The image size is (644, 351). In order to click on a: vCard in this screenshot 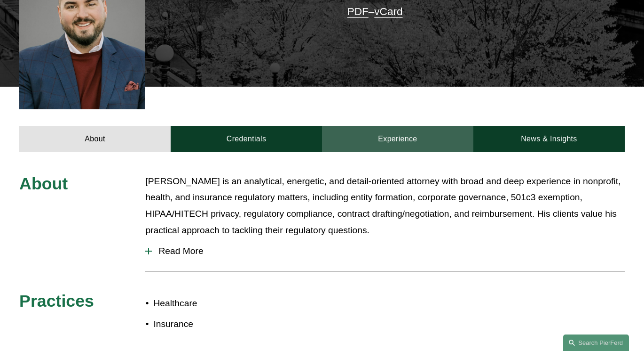, I will do `click(388, 11)`.